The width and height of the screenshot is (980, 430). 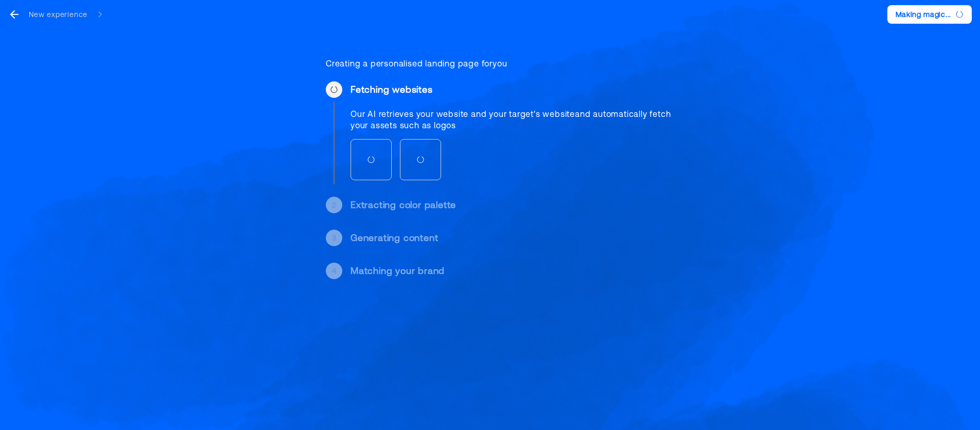 What do you see at coordinates (516, 89) in the screenshot?
I see `div: Fetching websites` at bounding box center [516, 89].